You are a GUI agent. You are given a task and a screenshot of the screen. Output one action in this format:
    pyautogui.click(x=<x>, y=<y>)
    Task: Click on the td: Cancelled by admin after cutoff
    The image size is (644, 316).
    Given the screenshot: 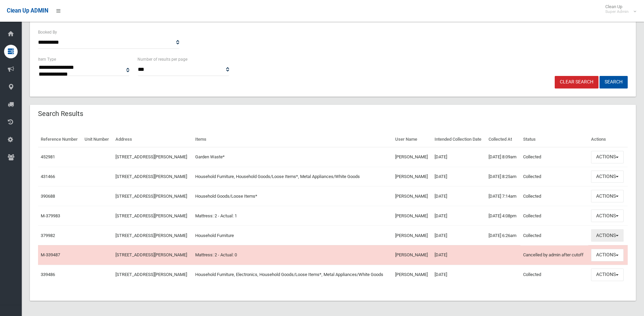 What is the action you would take?
    pyautogui.click(x=554, y=255)
    